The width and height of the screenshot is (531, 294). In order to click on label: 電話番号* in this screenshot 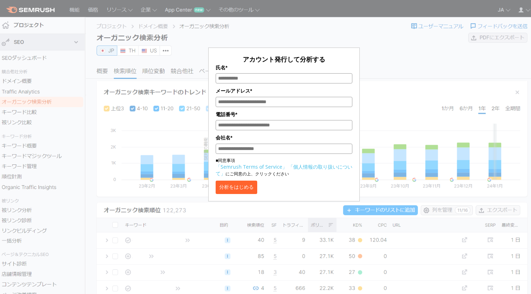, I will do `click(284, 114)`.